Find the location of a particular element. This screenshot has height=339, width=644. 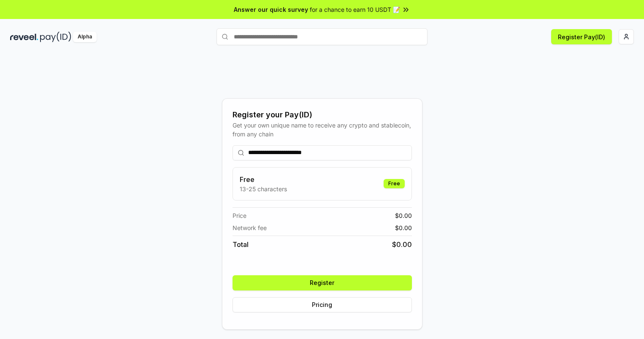

div: Get your own unique name to receive any crypto and stablecoin, from any chain is located at coordinates (322, 130).